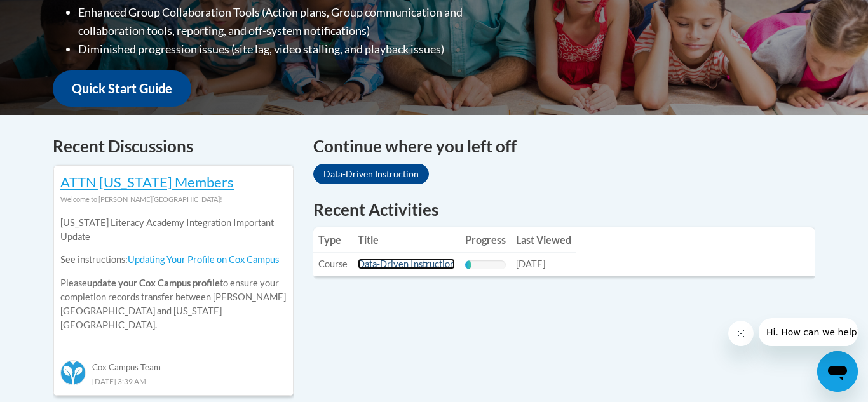 The width and height of the screenshot is (868, 402). Describe the element at coordinates (407, 240) in the screenshot. I see `th: Title` at that location.